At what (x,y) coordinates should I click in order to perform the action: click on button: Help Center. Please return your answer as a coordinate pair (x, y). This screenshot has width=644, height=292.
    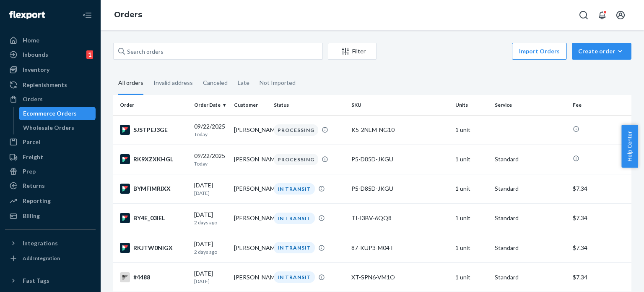
    Looking at the image, I should click on (630, 146).